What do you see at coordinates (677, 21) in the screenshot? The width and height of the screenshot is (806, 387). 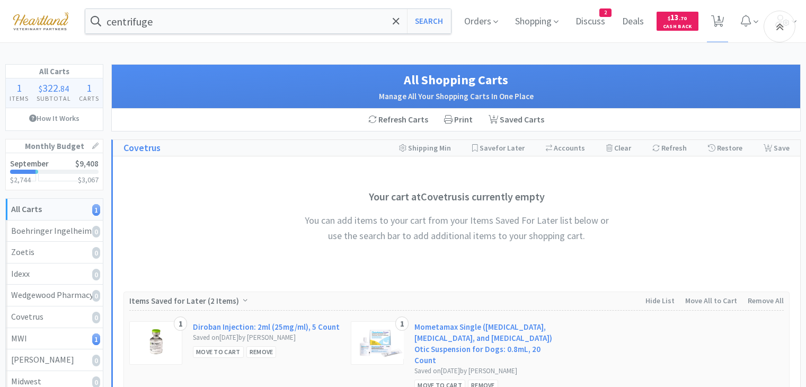 I see `a: $13.70Cash Back` at bounding box center [677, 21].